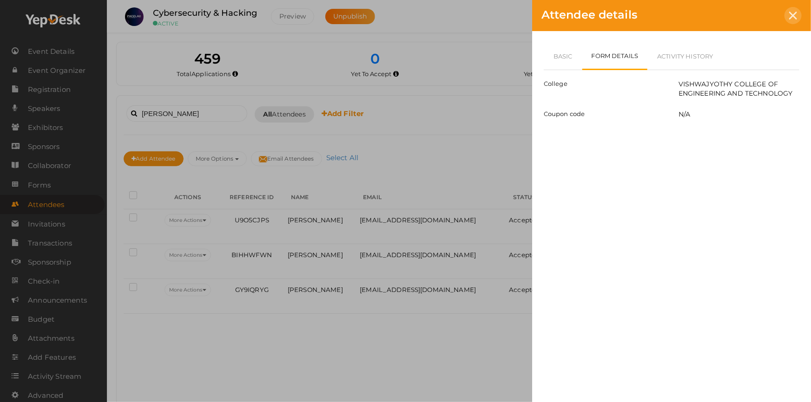 The image size is (811, 402). I want to click on label: N/A, so click(684, 114).